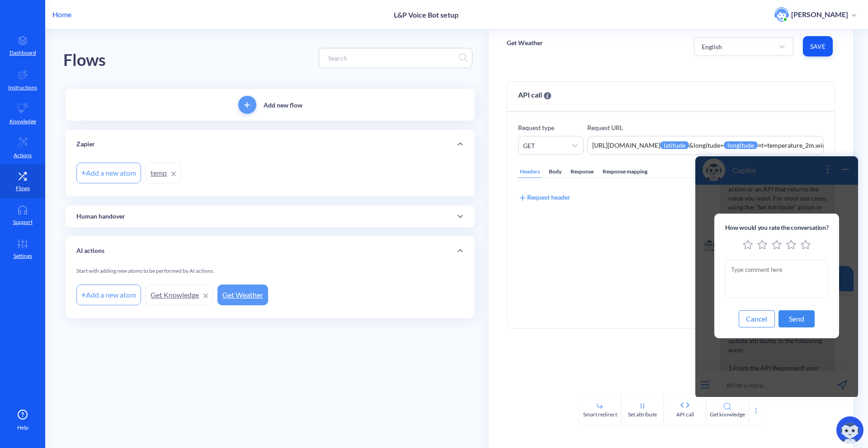 This screenshot has width=868, height=448. What do you see at coordinates (23, 256) in the screenshot?
I see `p: Settings` at bounding box center [23, 256].